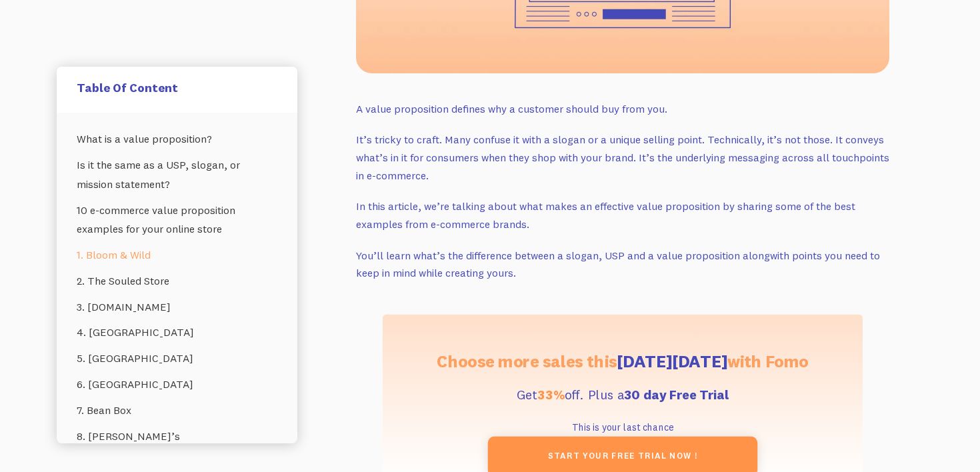  What do you see at coordinates (177, 175) in the screenshot?
I see `a: Is it the same as a USP, slogan, or mission statement?` at bounding box center [177, 175].